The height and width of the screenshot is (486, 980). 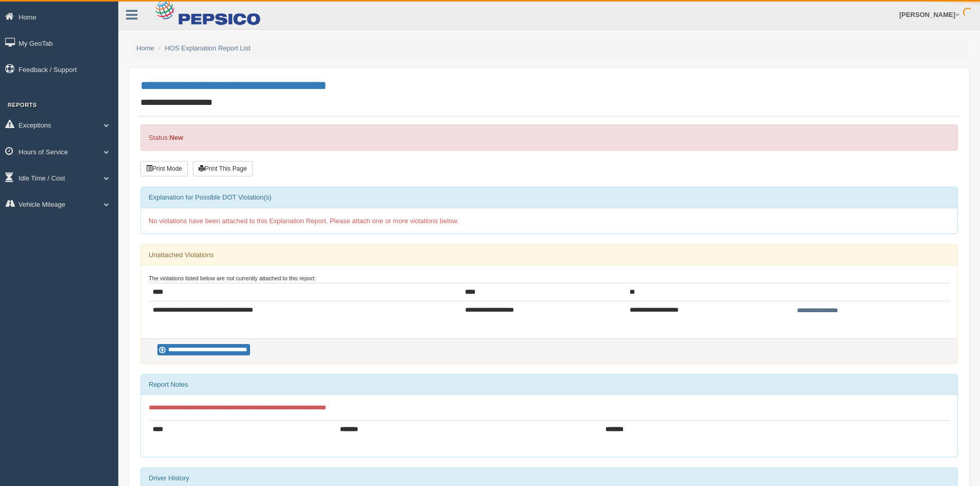 What do you see at coordinates (222, 169) in the screenshot?
I see `button: Print This Page` at bounding box center [222, 169].